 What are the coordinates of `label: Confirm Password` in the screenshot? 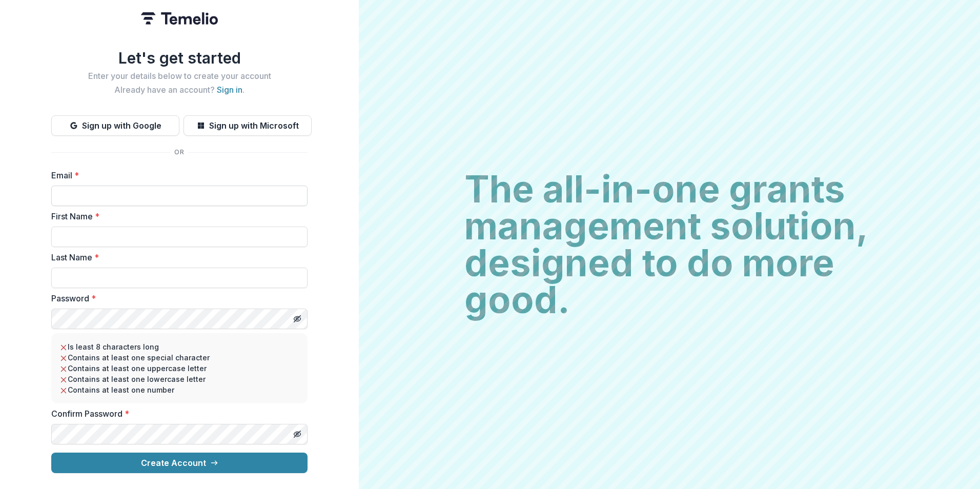 It's located at (176, 414).